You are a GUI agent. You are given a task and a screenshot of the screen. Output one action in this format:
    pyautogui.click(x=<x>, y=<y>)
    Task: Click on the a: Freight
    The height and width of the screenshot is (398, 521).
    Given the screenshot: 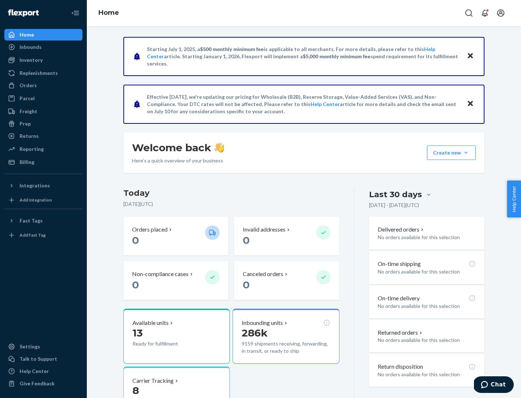 What is the action you would take?
    pyautogui.click(x=43, y=111)
    